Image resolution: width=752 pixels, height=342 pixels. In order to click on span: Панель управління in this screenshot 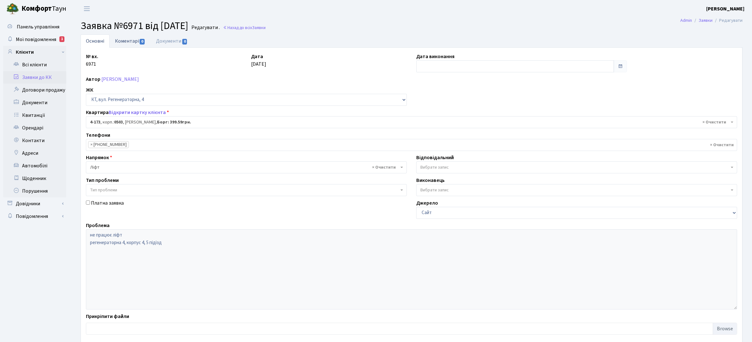, I will do `click(38, 27)`.